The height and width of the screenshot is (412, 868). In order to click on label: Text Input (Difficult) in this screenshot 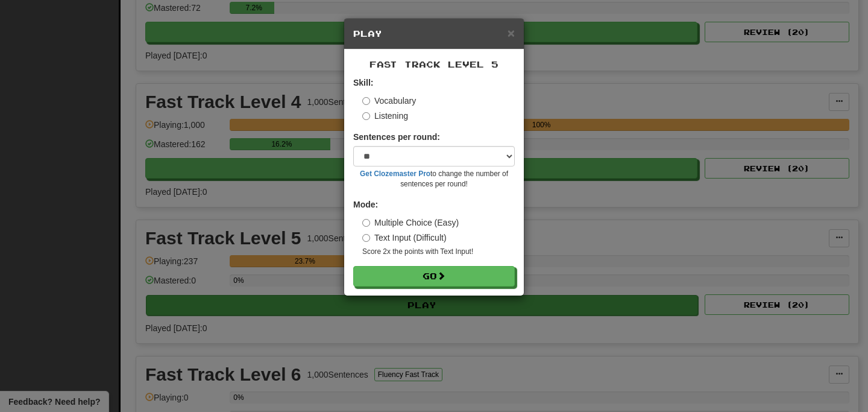, I will do `click(404, 237)`.